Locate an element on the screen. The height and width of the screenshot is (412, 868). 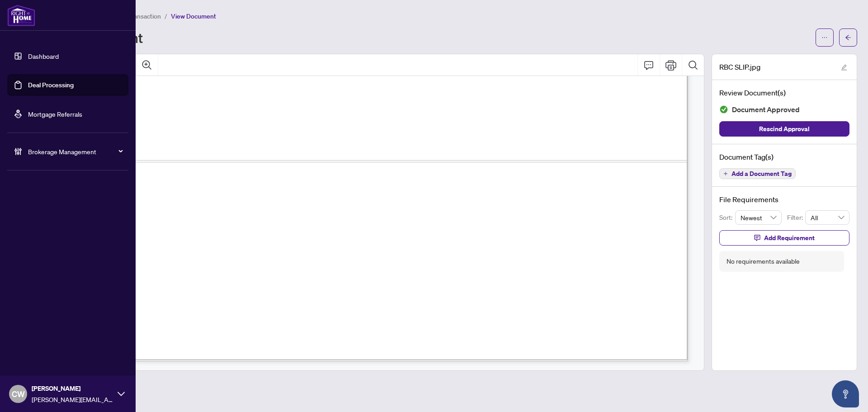
p: Sort: is located at coordinates (727, 218).